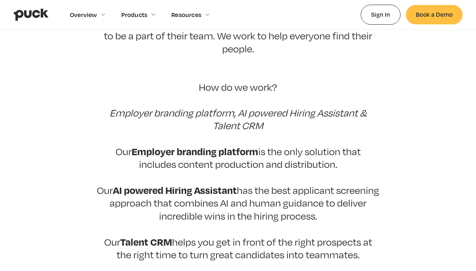 The width and height of the screenshot is (476, 271). Describe the element at coordinates (186, 15) in the screenshot. I see `div: Resources` at that location.